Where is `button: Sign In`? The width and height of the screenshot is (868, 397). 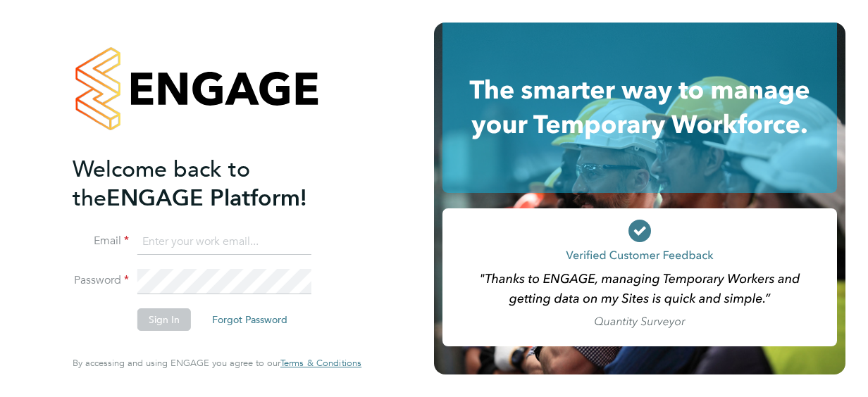 button: Sign In is located at coordinates (164, 319).